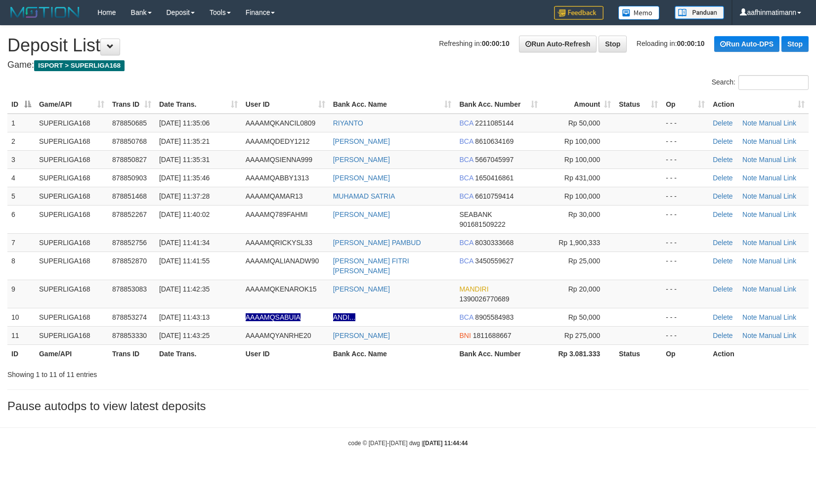 The image size is (816, 504). Describe the element at coordinates (700, 12) in the screenshot. I see `img: panduan.png` at that location.